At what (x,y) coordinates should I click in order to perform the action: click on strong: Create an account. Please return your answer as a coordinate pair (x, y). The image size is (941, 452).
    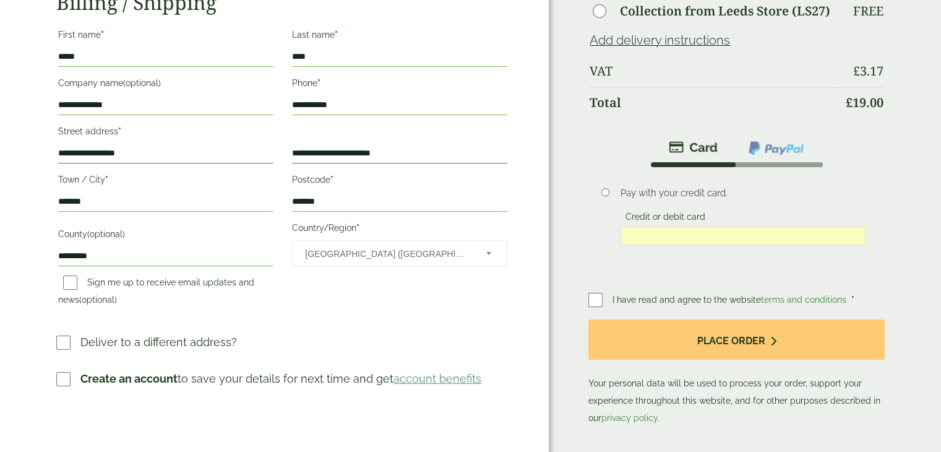
    Looking at the image, I should click on (129, 378).